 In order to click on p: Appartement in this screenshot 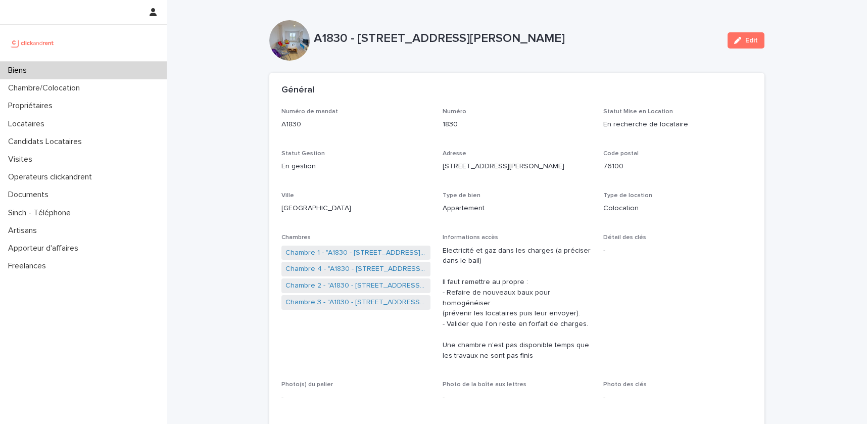, I will do `click(517, 208)`.